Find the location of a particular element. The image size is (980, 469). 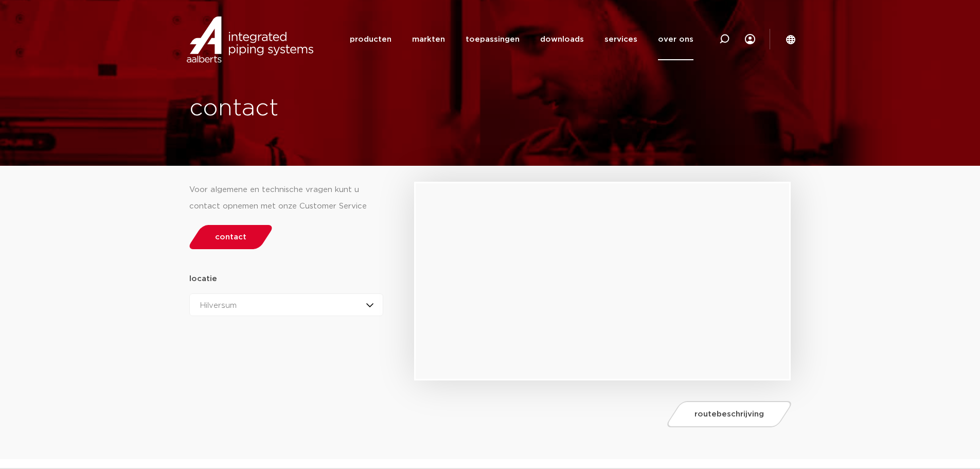

span: routebeschrijving is located at coordinates (729, 414).